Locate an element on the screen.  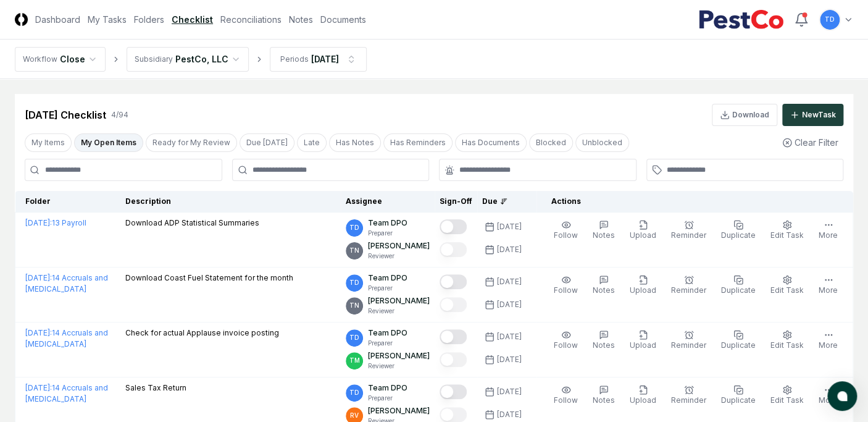
a: Reconciliations is located at coordinates (251, 19).